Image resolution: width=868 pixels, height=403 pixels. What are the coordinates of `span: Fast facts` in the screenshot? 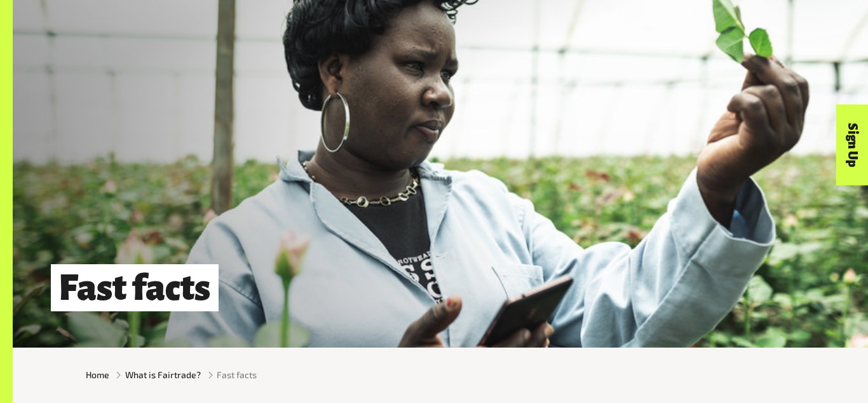 It's located at (236, 374).